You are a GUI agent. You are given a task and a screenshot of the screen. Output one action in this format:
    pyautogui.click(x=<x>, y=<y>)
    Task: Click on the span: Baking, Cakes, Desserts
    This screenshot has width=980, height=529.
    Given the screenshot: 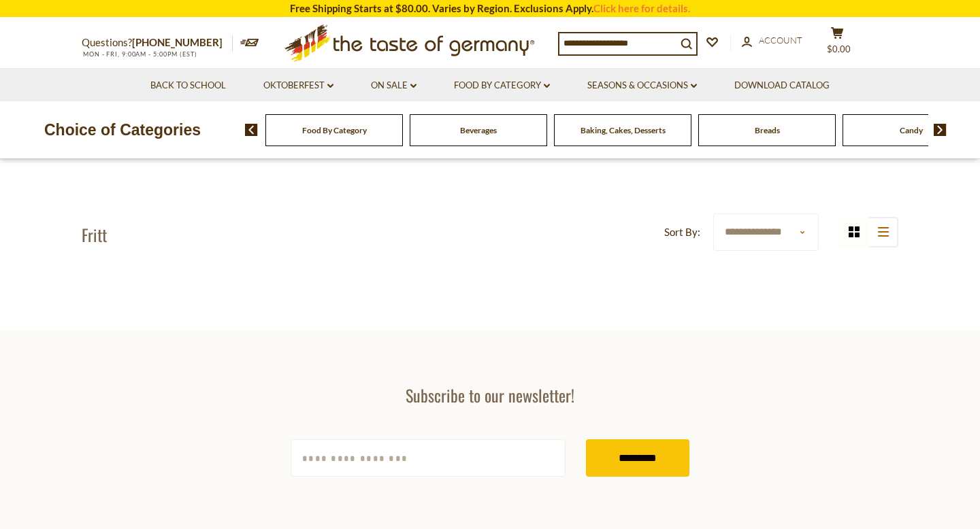 What is the action you would take?
    pyautogui.click(x=623, y=130)
    